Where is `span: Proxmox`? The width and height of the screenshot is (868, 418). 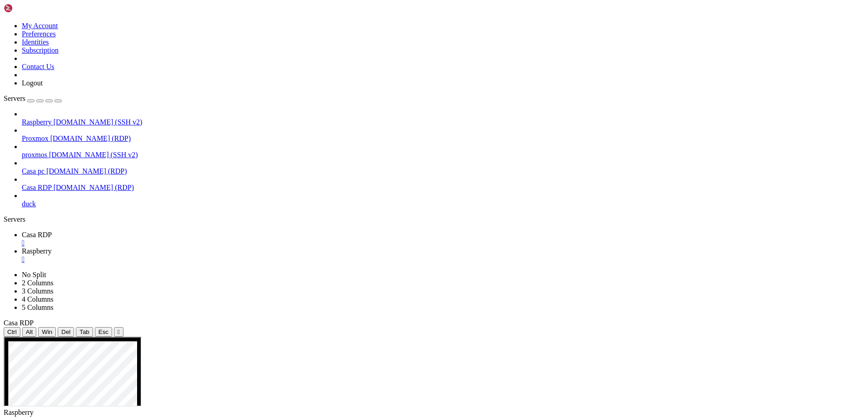 span: Proxmox is located at coordinates (35, 138).